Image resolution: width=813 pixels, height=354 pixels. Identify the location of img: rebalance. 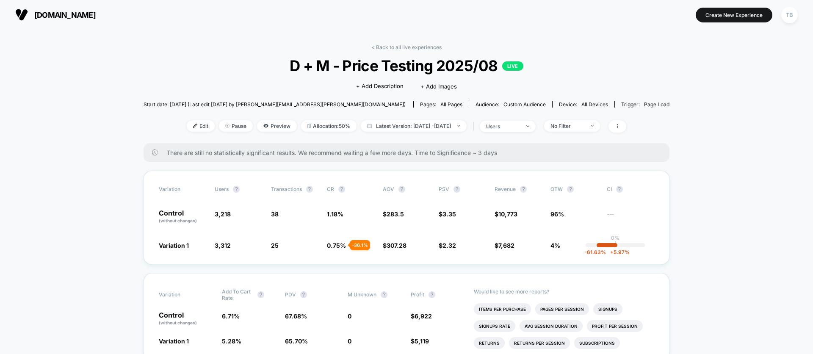
(309, 126).